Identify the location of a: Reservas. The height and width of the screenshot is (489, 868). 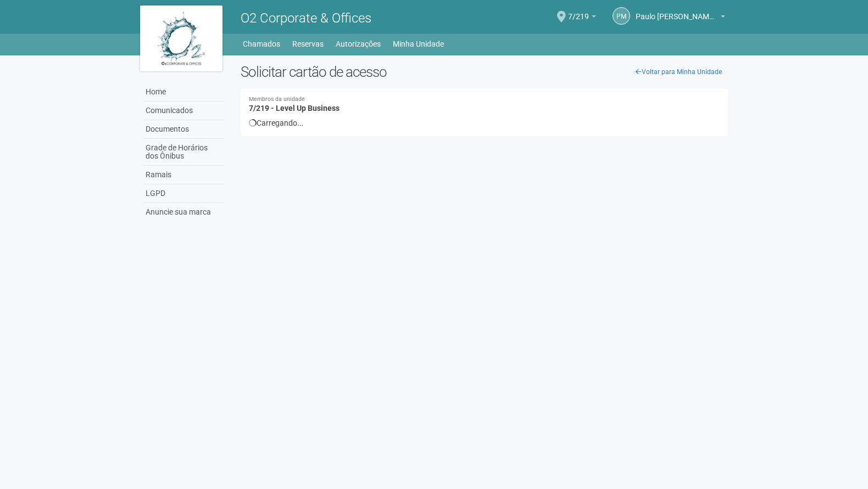
(308, 44).